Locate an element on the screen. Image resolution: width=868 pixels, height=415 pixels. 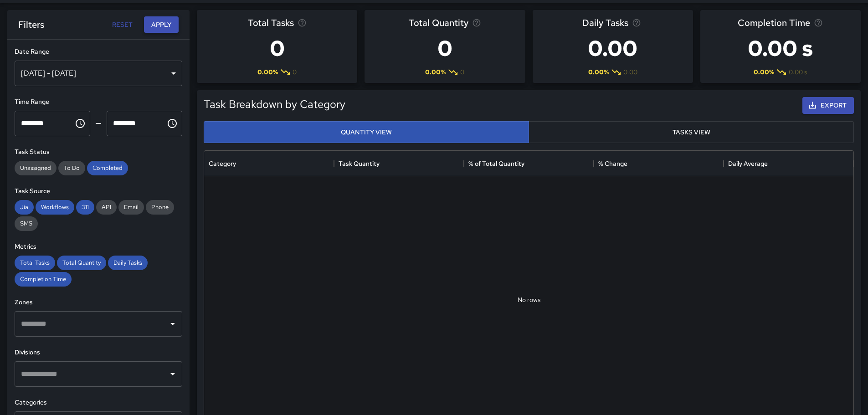
svg: Total number of tasks in the selected period, compared to the previous period. is located at coordinates (302, 23).